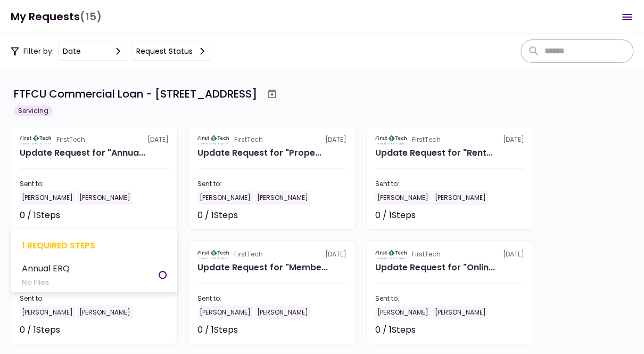  Describe the element at coordinates (627, 17) in the screenshot. I see `button: Open menu` at that location.